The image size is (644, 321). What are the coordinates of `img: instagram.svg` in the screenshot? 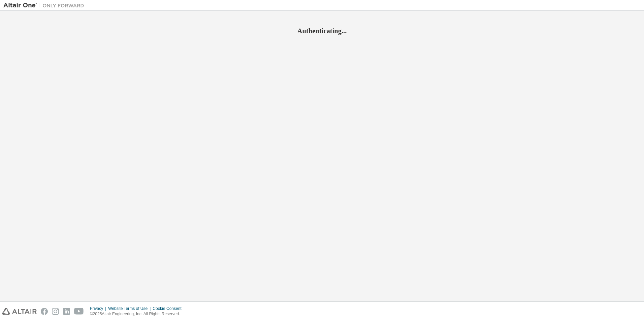 It's located at (55, 312).